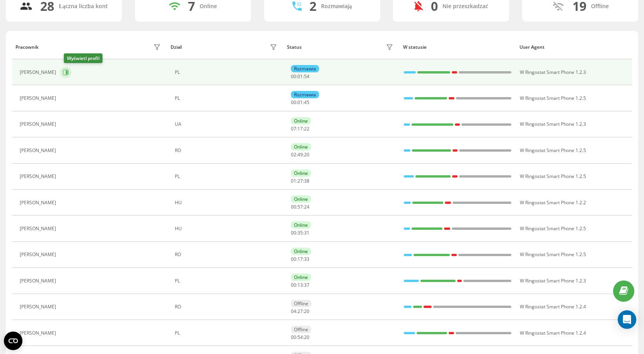  I want to click on div: Status, so click(295, 47).